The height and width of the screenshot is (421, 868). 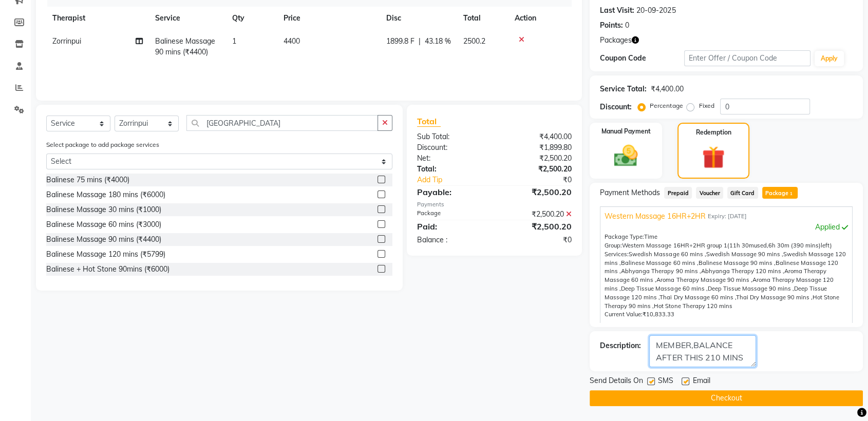 What do you see at coordinates (726, 398) in the screenshot?
I see `button: Checkout` at bounding box center [726, 398].